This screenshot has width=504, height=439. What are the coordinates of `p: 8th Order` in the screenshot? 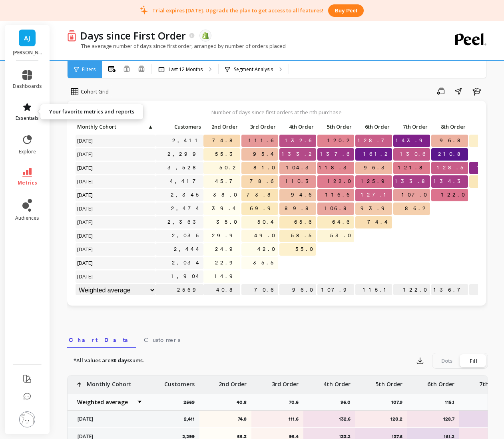 It's located at (450, 127).